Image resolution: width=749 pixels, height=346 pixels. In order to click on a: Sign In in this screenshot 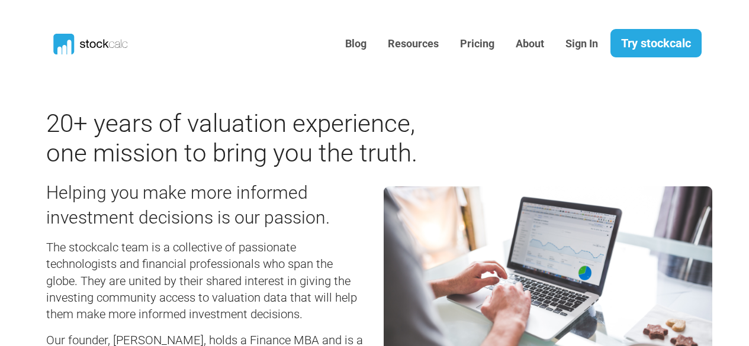, I will do `click(582, 44)`.